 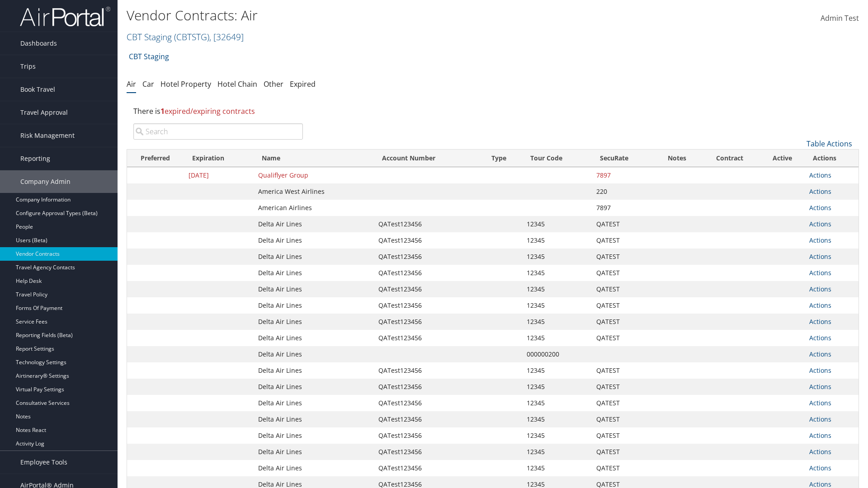 What do you see at coordinates (39, 43) in the screenshot?
I see `span: Dashboards` at bounding box center [39, 43].